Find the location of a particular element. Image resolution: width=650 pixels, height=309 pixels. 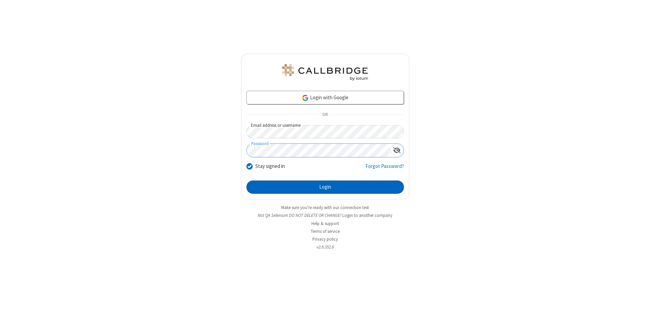

li: v2.6.352.6 is located at coordinates (325, 247).